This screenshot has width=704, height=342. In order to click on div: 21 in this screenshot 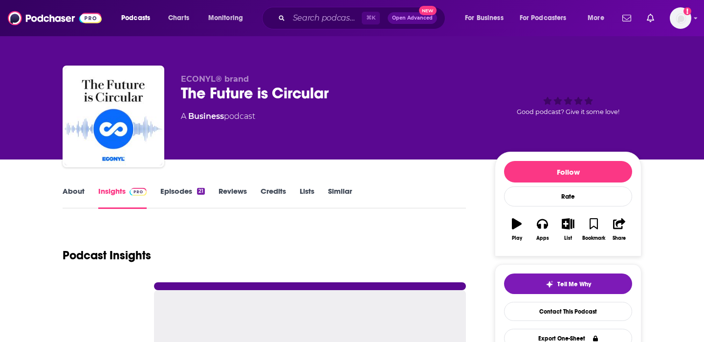, I will do `click(201, 191)`.